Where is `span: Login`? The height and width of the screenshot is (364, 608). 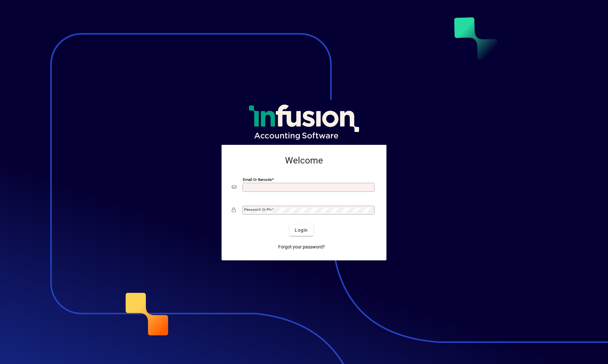
span: Login is located at coordinates (301, 230).